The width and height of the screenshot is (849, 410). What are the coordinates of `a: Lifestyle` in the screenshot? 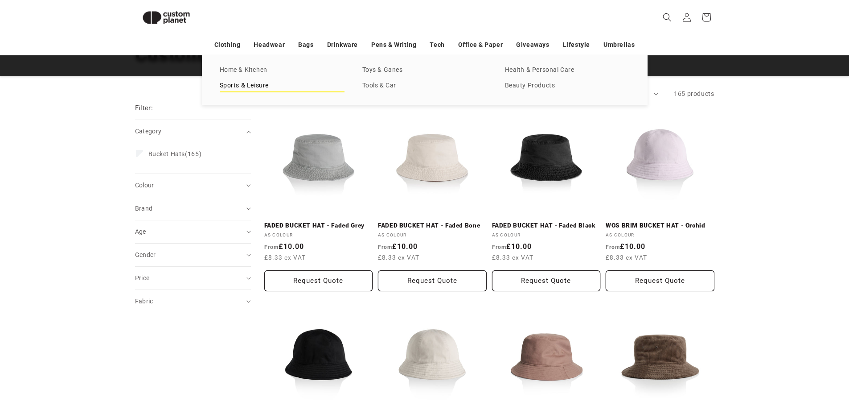 It's located at (576, 45).